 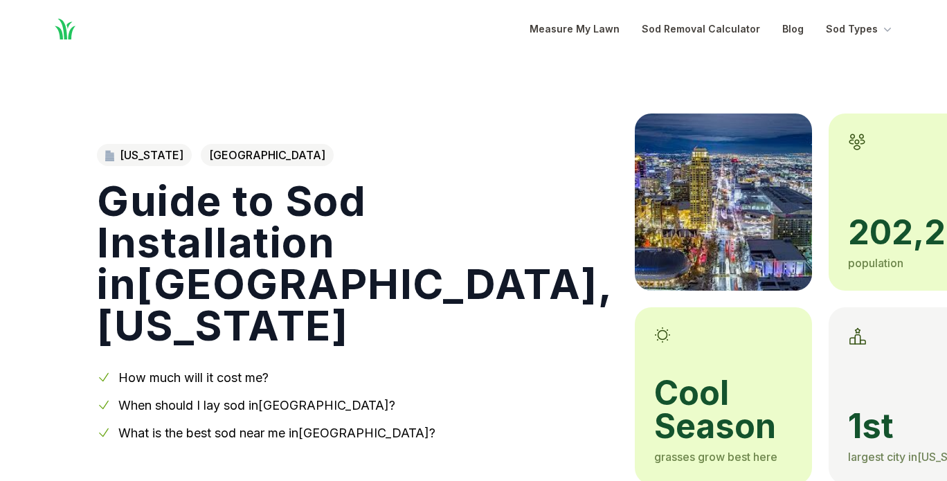 I want to click on a: Measure My Lawn, so click(x=574, y=29).